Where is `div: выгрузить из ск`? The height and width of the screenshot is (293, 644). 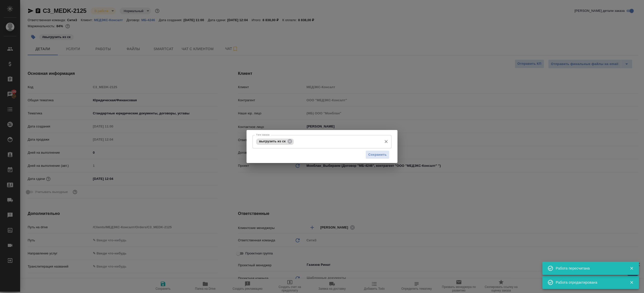
div: выгрузить из ск is located at coordinates (275, 141).